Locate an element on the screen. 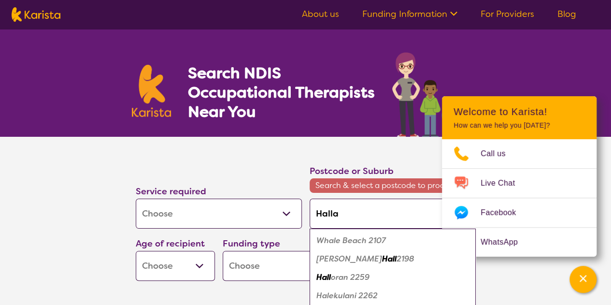 This screenshot has height=305, width=611. a: About us is located at coordinates (320, 14).